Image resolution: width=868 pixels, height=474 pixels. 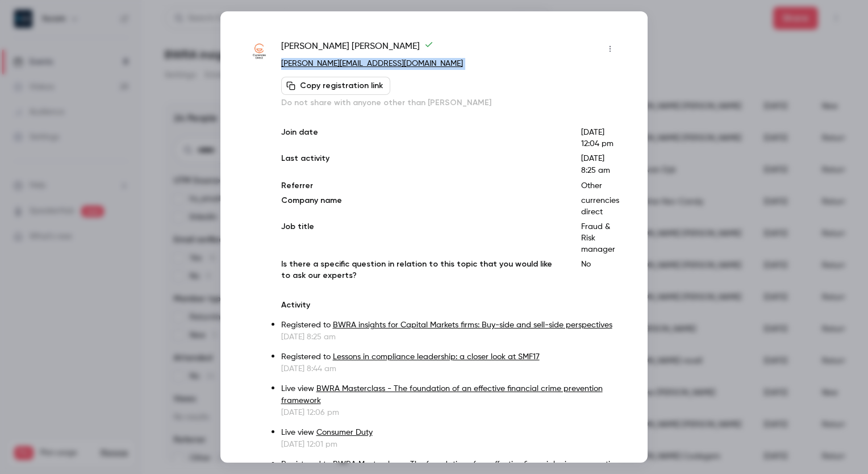 What do you see at coordinates (600, 186) in the screenshot?
I see `p: Other` at bounding box center [600, 186].